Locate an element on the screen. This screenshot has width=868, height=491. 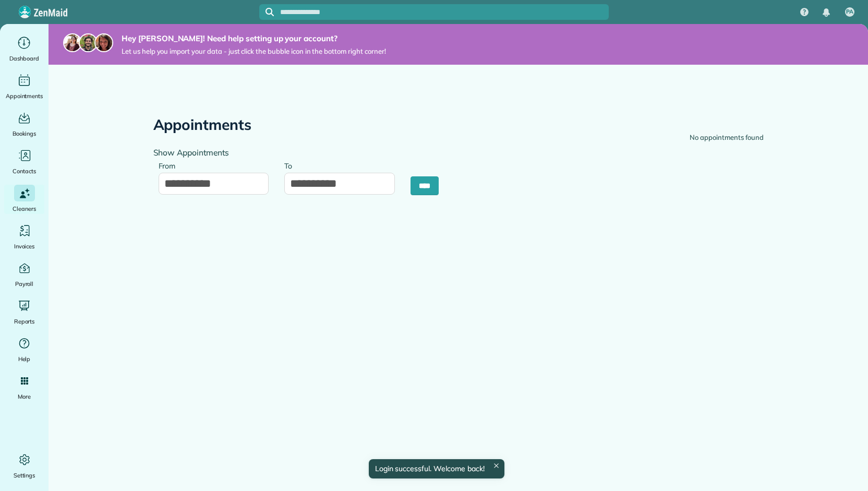
a: Payroll is located at coordinates (24, 274).